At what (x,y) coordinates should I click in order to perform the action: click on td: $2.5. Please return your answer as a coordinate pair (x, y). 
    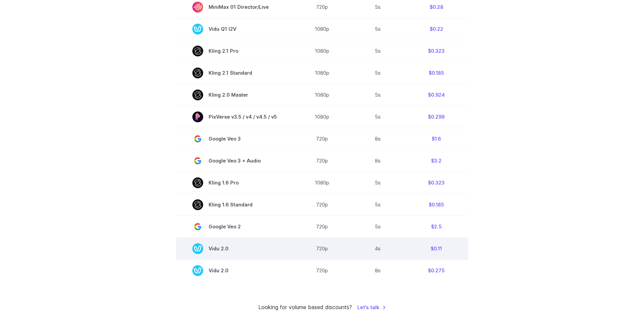
    Looking at the image, I should click on (436, 226).